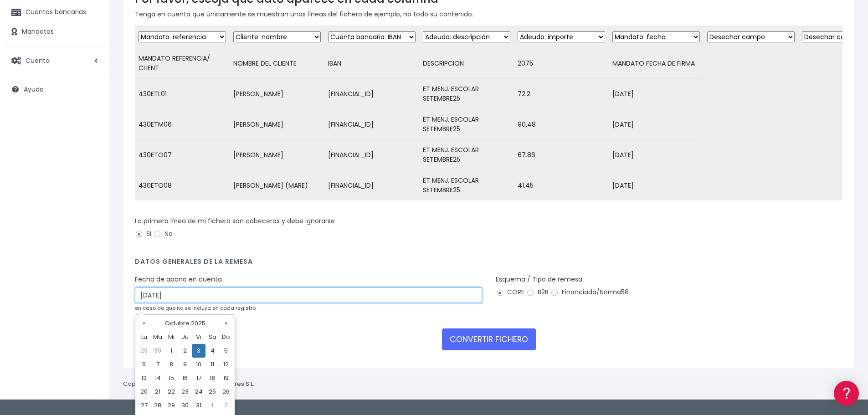 Image resolution: width=868 pixels, height=415 pixels. What do you see at coordinates (92, 105) in the screenshot?
I see `div: Convertir ficheros` at bounding box center [92, 105].